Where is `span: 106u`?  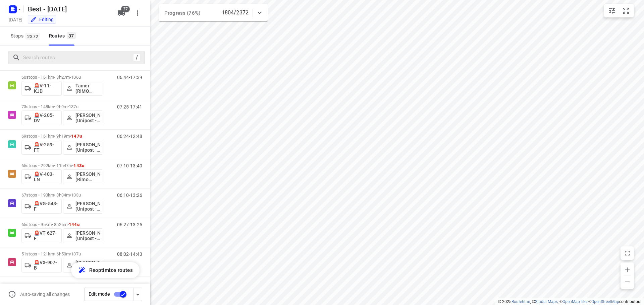
span: 106u is located at coordinates (76, 77).